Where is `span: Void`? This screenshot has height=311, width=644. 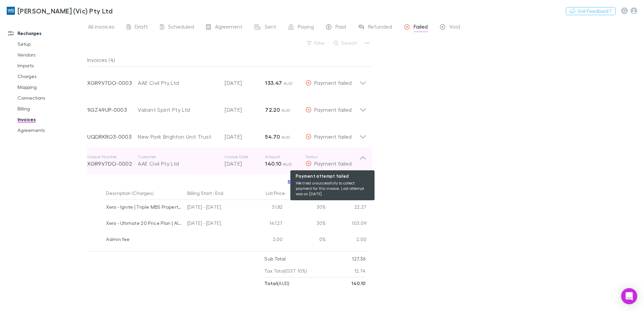 span: Void is located at coordinates (455, 28).